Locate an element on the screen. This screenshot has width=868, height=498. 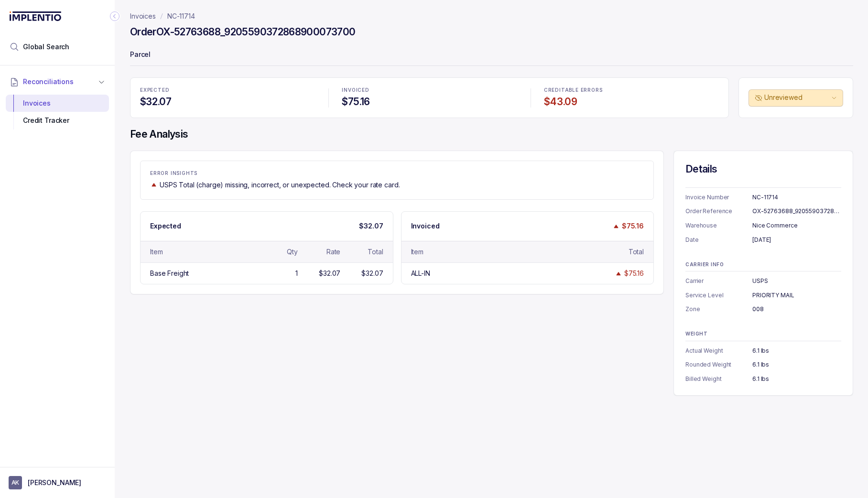
div: Rate is located at coordinates (333, 252).